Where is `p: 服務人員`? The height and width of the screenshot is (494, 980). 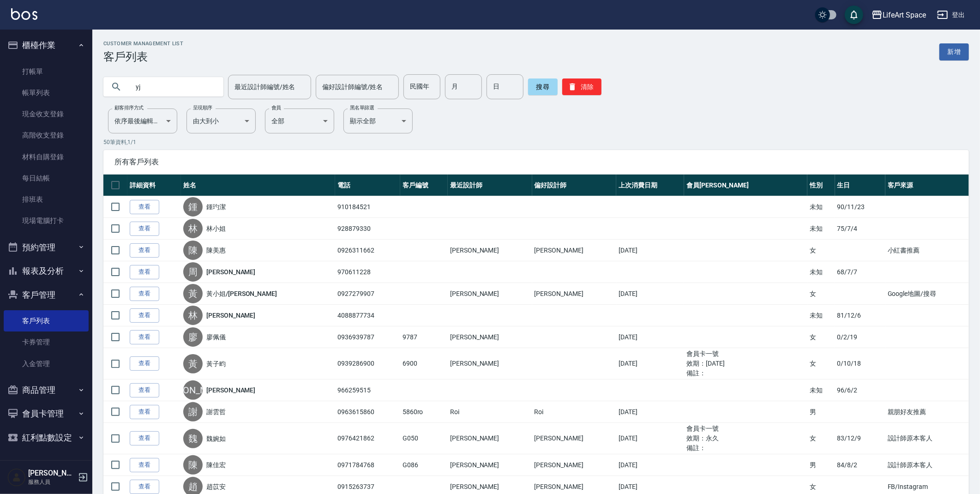
p: 服務人員 is located at coordinates (51, 482).